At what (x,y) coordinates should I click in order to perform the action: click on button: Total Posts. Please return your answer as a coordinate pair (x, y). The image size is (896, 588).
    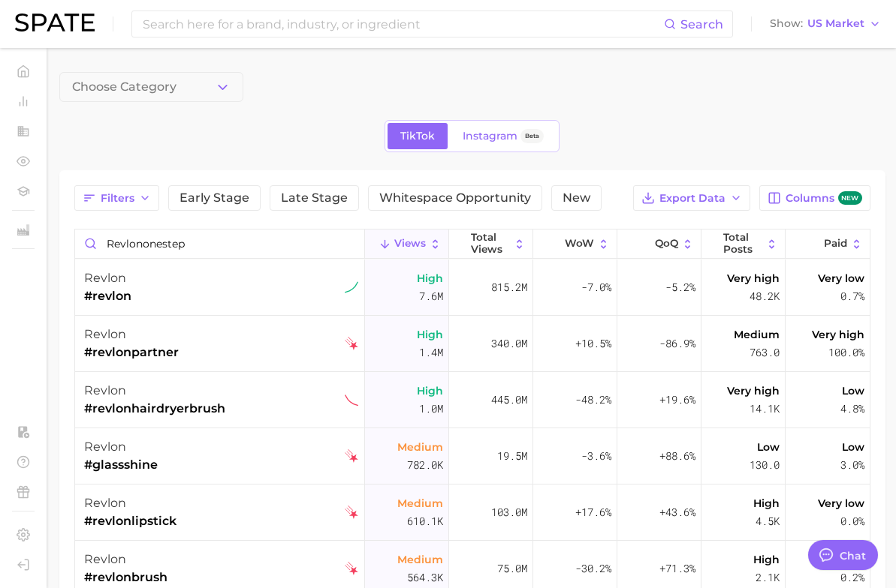
    Looking at the image, I should click on (744, 244).